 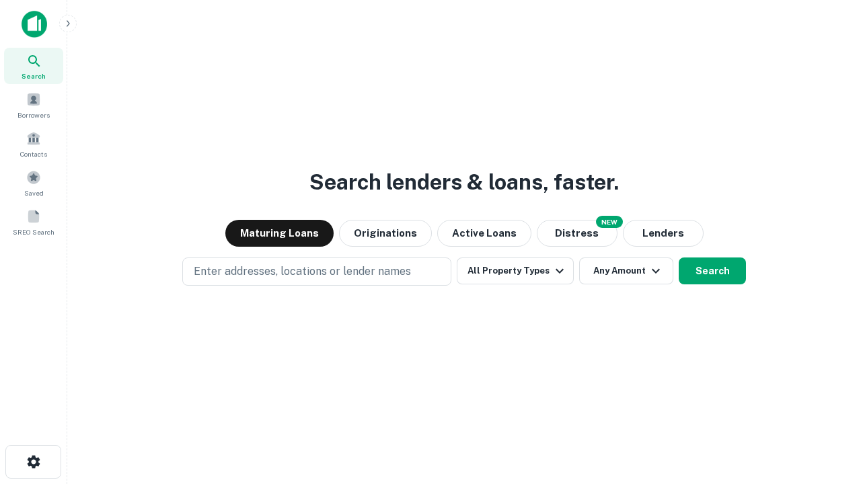 What do you see at coordinates (34, 232) in the screenshot?
I see `span: SREO Search` at bounding box center [34, 232].